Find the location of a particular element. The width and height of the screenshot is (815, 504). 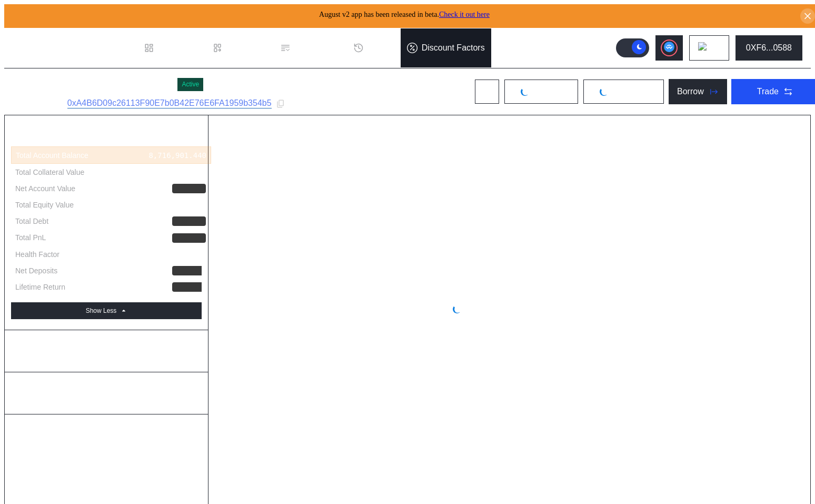

button: Borrow is located at coordinates (698, 92).